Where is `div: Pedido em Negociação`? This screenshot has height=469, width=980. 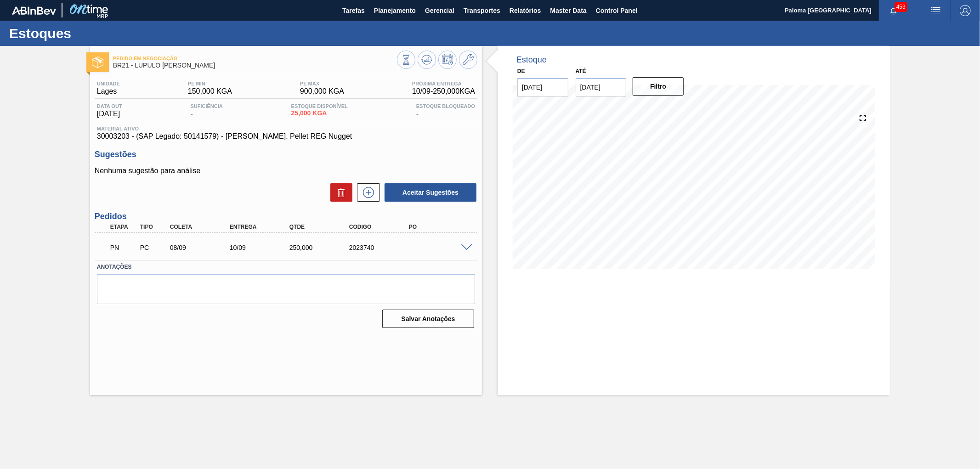
div: Pedido em Negociação is located at coordinates (124, 248).